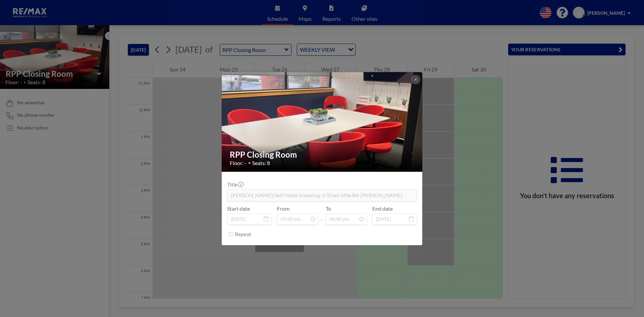  Describe the element at coordinates (382, 209) in the screenshot. I see `label: End date` at that location.